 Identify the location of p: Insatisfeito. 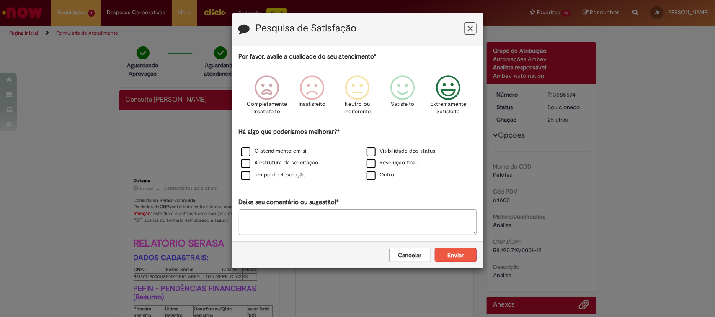
(312, 104).